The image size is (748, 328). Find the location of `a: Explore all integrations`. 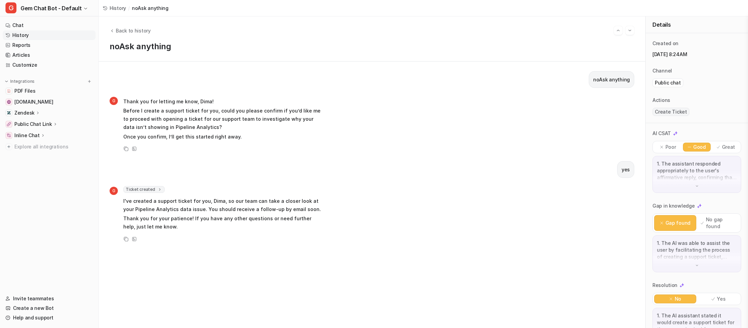

a: Explore all integrations is located at coordinates (49, 147).